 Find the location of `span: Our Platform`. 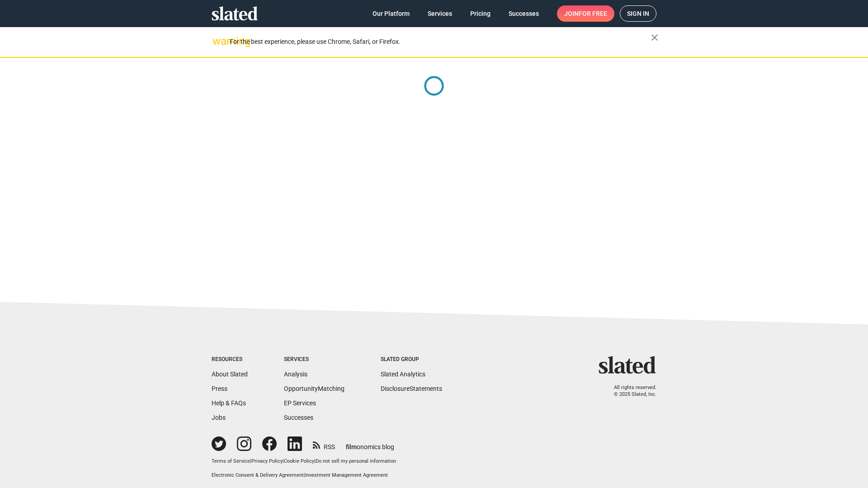

span: Our Platform is located at coordinates (391, 14).